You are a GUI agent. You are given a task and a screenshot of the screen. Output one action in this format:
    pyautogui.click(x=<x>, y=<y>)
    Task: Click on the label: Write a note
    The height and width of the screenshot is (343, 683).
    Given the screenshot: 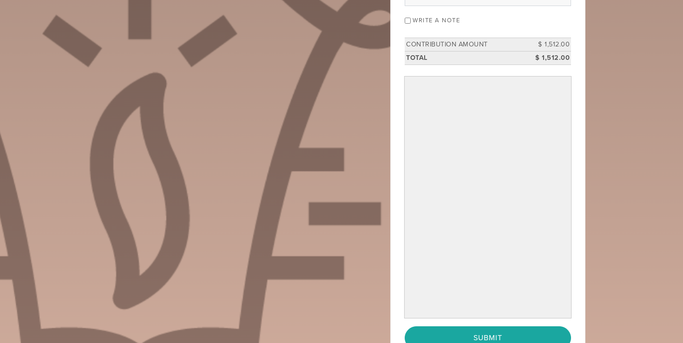 What is the action you would take?
    pyautogui.click(x=436, y=20)
    